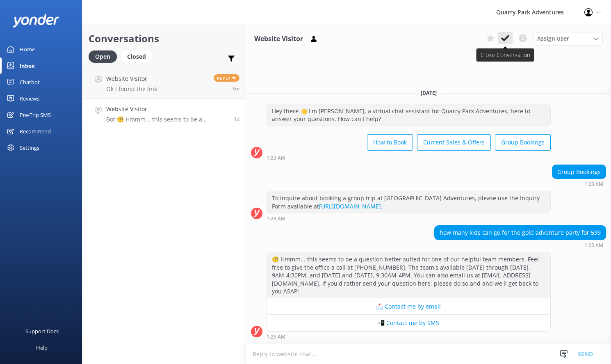  I want to click on div: Open, so click(102, 57).